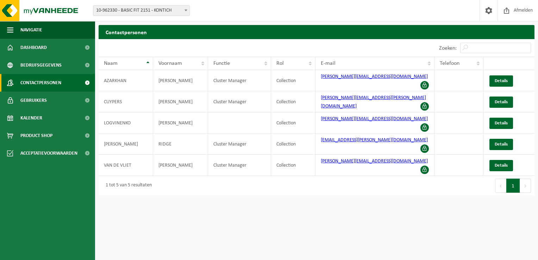 The width and height of the screenshot is (538, 260). Describe the element at coordinates (33, 48) in the screenshot. I see `span: Dashboard` at that location.